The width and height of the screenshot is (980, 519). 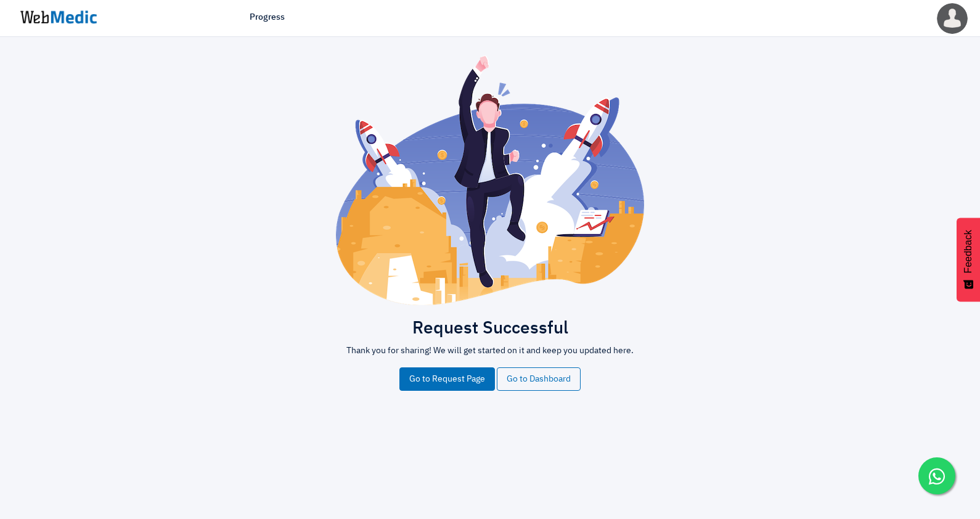 I want to click on a: Progress, so click(x=267, y=17).